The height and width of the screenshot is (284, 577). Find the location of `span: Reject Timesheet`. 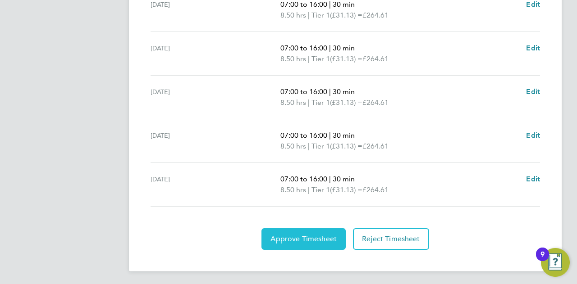

span: Reject Timesheet is located at coordinates (391, 239).